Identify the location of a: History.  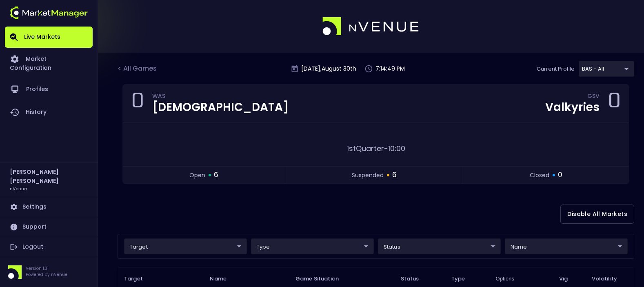
(48, 112).